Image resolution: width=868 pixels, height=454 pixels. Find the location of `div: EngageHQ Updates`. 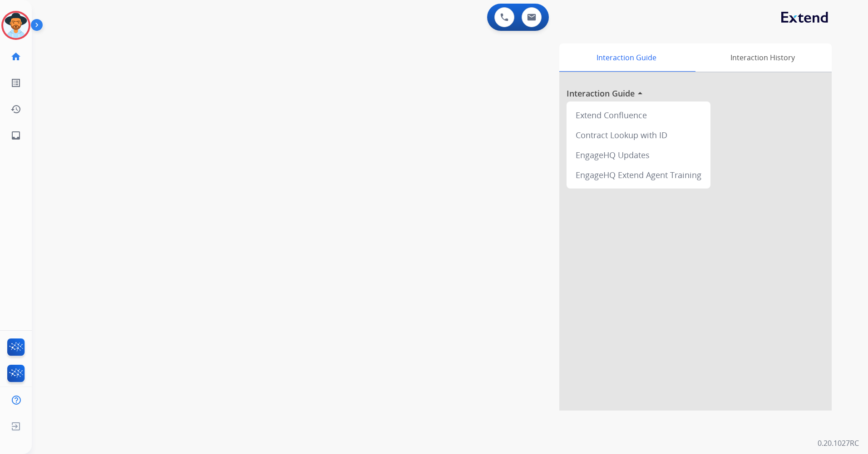

div: EngageHQ Updates is located at coordinates (638, 155).